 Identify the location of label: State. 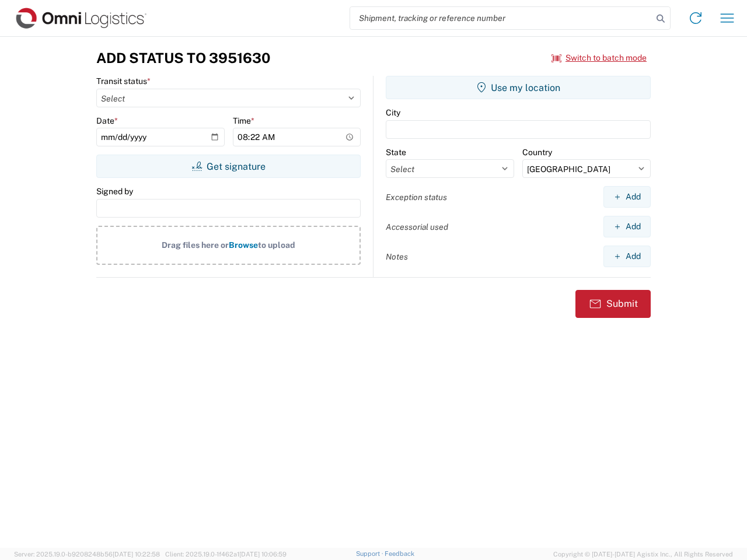
(396, 152).